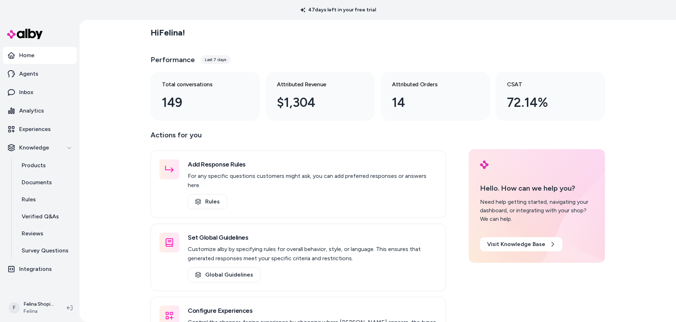 The height and width of the screenshot is (322, 676). I want to click on h3: Set Global Guidelines, so click(312, 237).